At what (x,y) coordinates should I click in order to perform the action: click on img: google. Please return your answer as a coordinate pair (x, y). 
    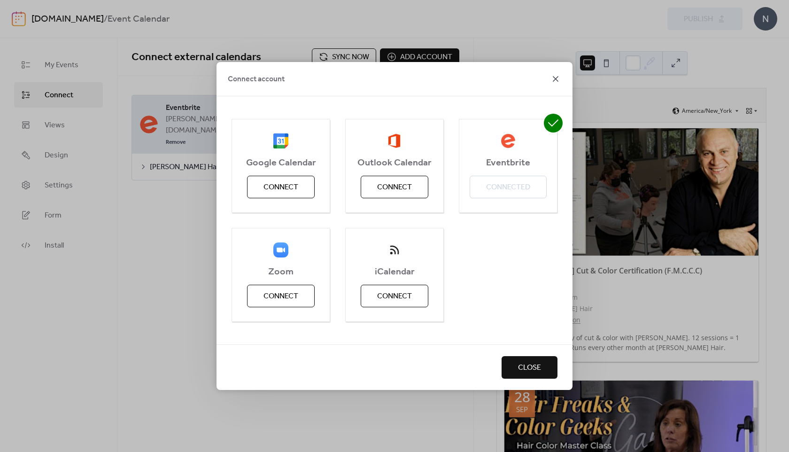
    Looking at the image, I should click on (281, 141).